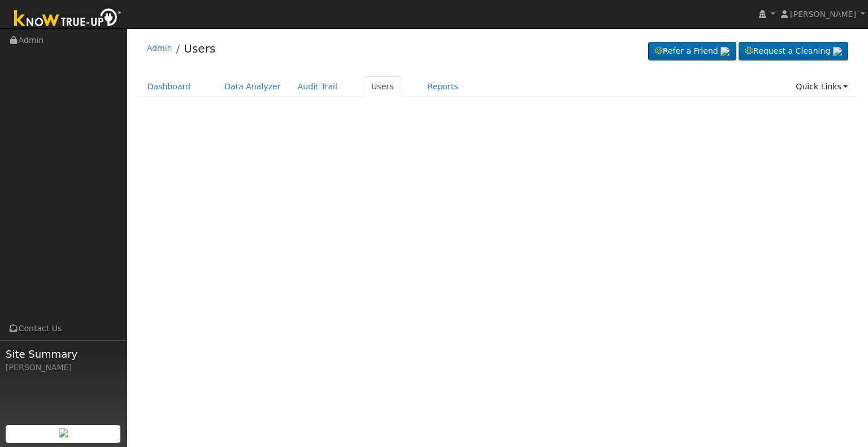 Image resolution: width=868 pixels, height=447 pixels. I want to click on a: Quick Links, so click(822, 87).